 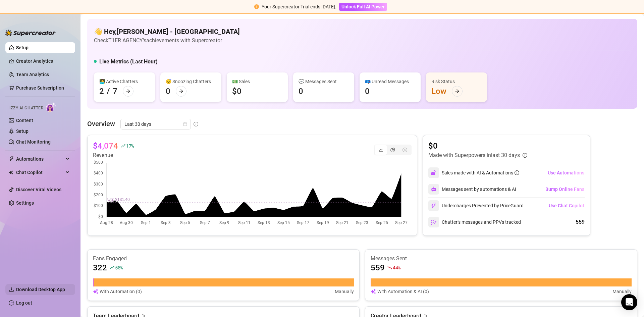 I want to click on article: Messages Sent, so click(x=501, y=259).